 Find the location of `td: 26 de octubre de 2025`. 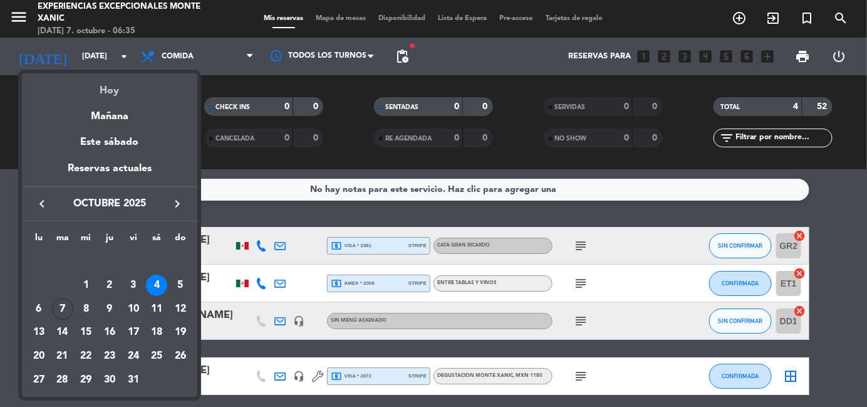

td: 26 de octubre de 2025 is located at coordinates (180, 356).